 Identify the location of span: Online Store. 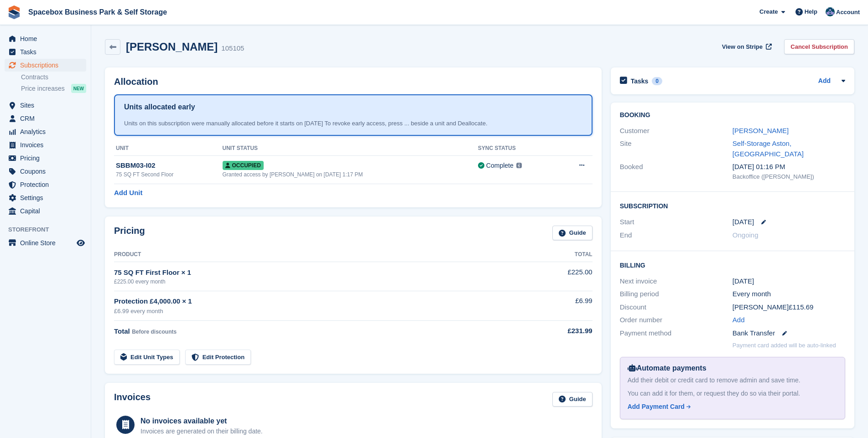
(47, 243).